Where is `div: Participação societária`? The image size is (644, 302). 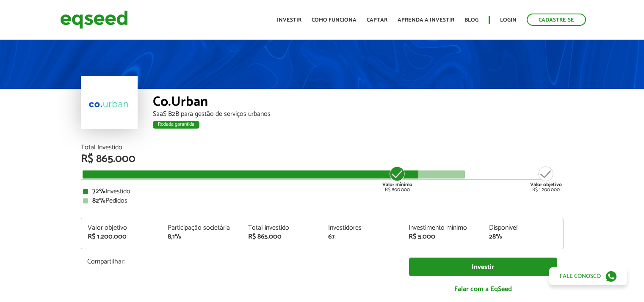 div: Participação societária is located at coordinates (202, 228).